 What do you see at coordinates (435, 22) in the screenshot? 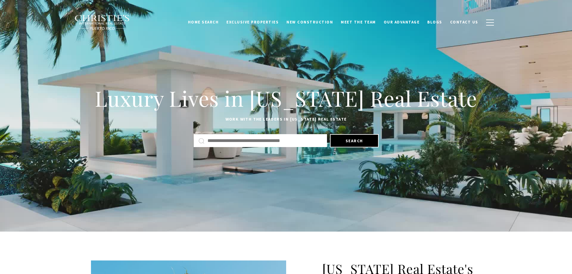
I see `a: Blogs` at bounding box center [435, 22].